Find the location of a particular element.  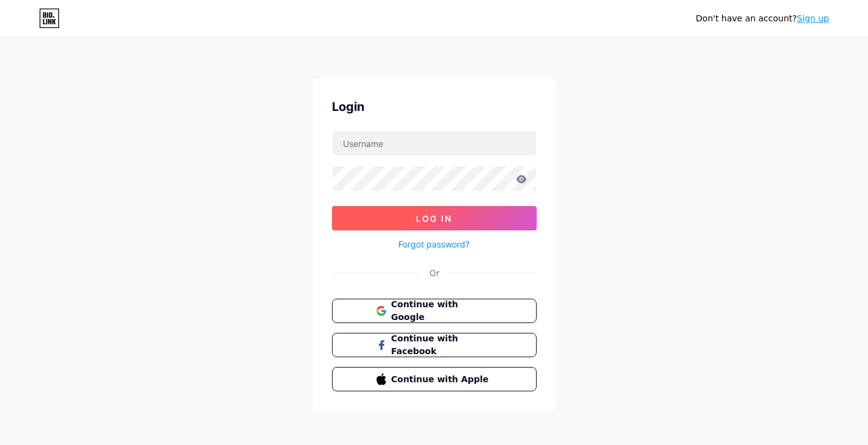

div: Don't have an account? is located at coordinates (762, 19).